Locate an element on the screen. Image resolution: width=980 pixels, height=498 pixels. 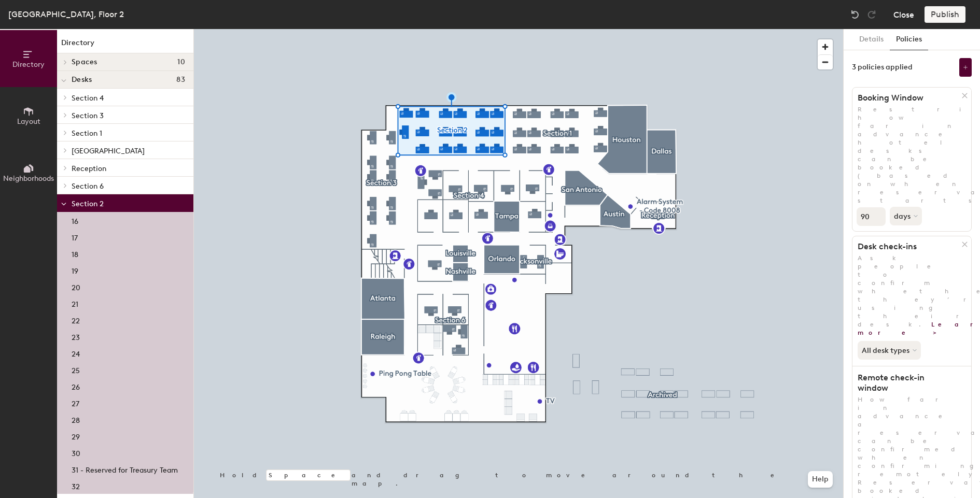
span: Layout is located at coordinates (29, 121).